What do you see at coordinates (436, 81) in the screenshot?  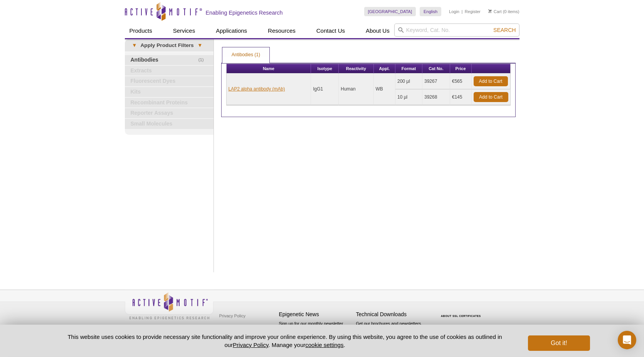 I see `td: 39267` at bounding box center [436, 81].